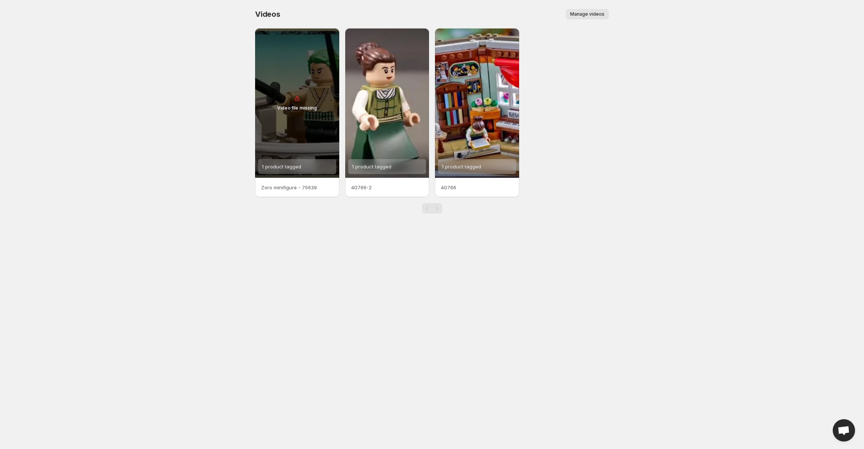 The image size is (864, 449). What do you see at coordinates (387, 187) in the screenshot?
I see `p: 40766-2` at bounding box center [387, 187].